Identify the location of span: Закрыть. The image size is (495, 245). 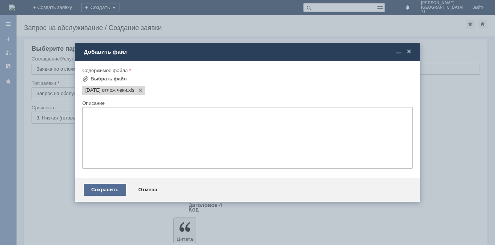
(409, 52).